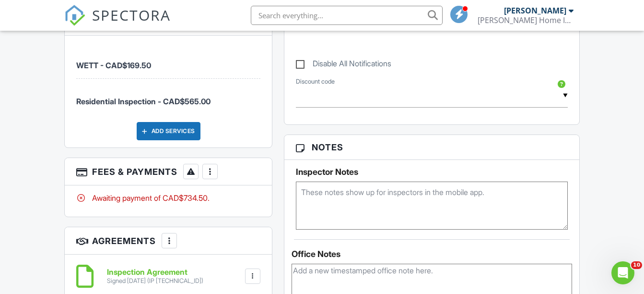 This screenshot has height=294, width=644. What do you see at coordinates (168, 60) in the screenshot?
I see `li: Service: WETT` at bounding box center [168, 60].